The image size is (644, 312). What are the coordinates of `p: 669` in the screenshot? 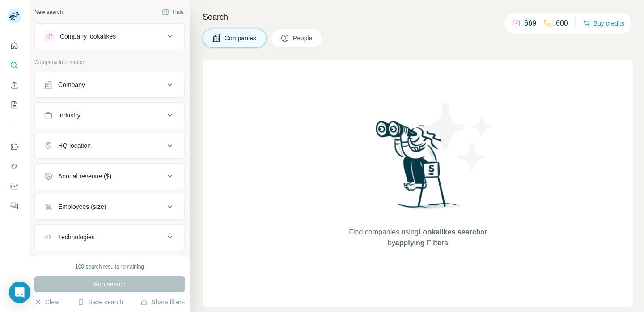 It's located at (530, 24).